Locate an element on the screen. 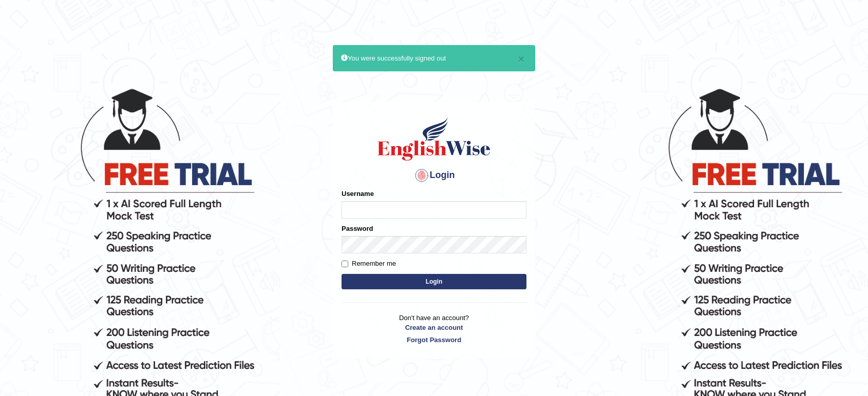  a: Create an account is located at coordinates (434, 328).